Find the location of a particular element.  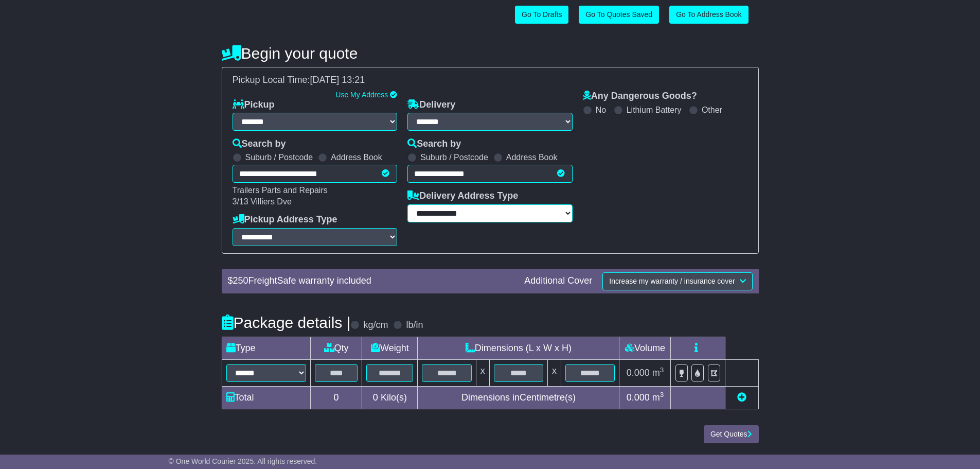

div: Pickup Local Time: is located at coordinates (490, 80).